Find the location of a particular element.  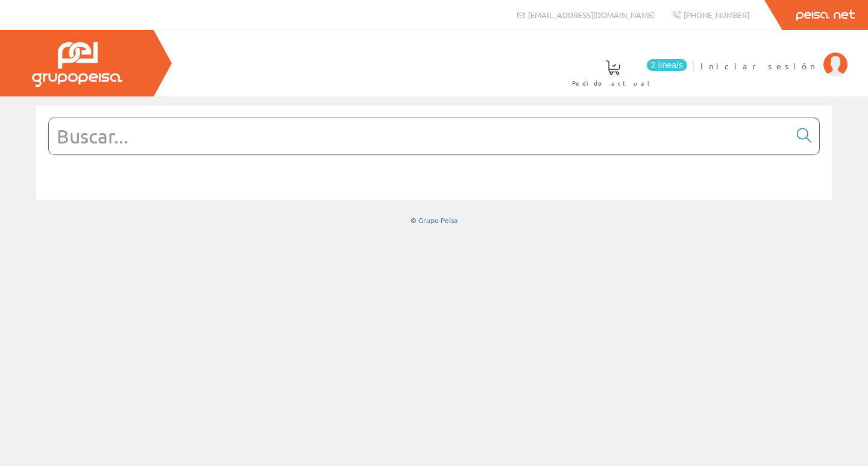

span: Iniciar sesión is located at coordinates (759, 66).